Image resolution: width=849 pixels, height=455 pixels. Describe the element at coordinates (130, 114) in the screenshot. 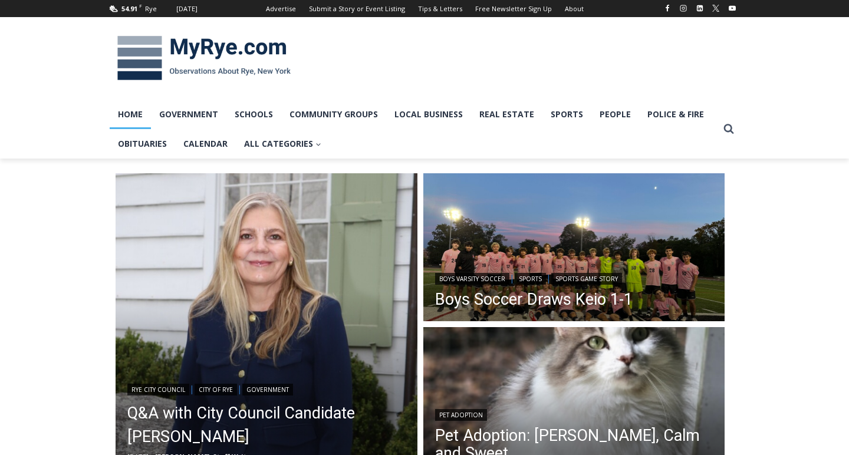

I see `a: Home` at that location.